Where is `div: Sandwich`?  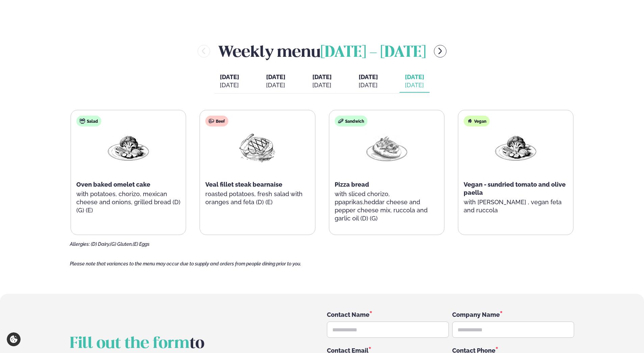 div: Sandwich is located at coordinates (351, 121).